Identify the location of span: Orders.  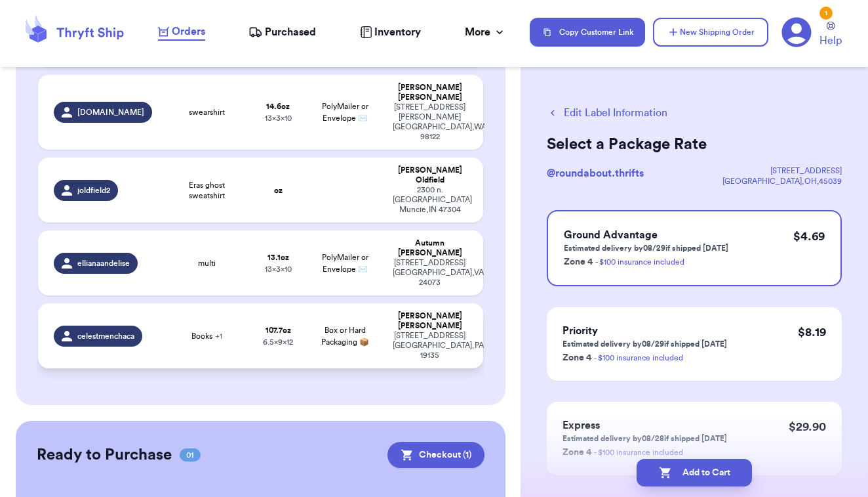
(188, 32).